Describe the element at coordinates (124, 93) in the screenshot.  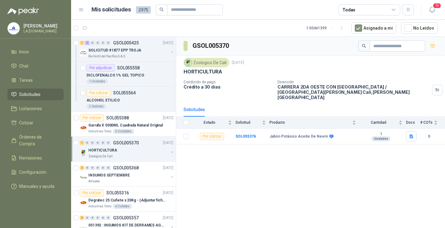
I see `p: SOL055564` at that location.